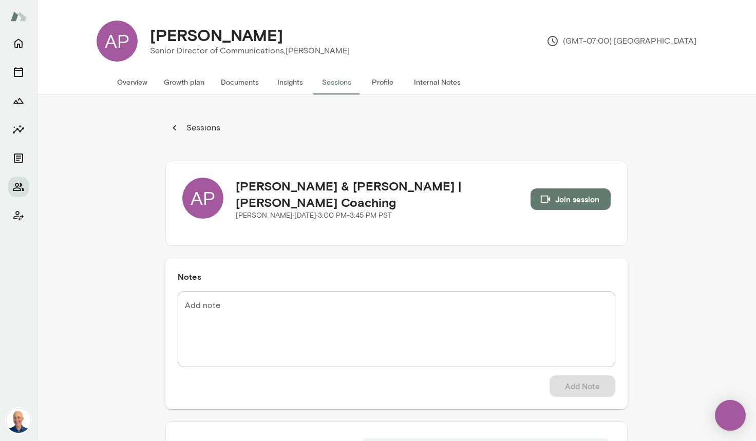  What do you see at coordinates (437, 82) in the screenshot?
I see `button: Internal Notes` at bounding box center [437, 82].